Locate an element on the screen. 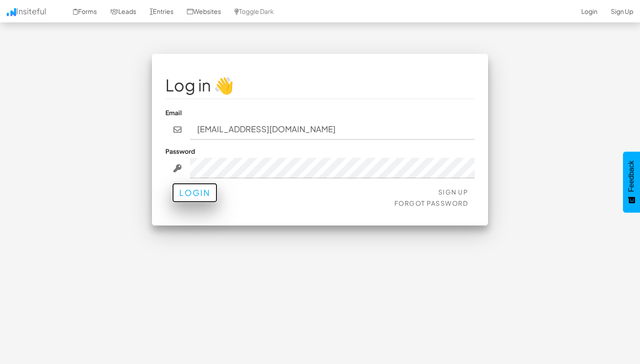 Image resolution: width=640 pixels, height=364 pixels. label: Password is located at coordinates (180, 151).